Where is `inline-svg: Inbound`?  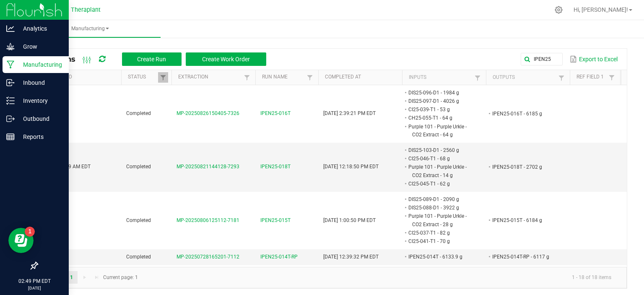
inline-svg: Inbound is located at coordinates (11, 82).